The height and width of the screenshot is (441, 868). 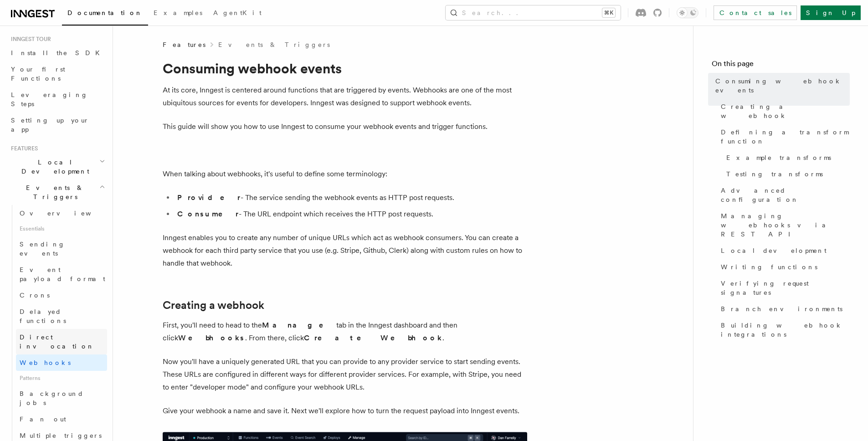 What do you see at coordinates (534, 13) in the screenshot?
I see `button: Search...⌘K` at bounding box center [534, 13].